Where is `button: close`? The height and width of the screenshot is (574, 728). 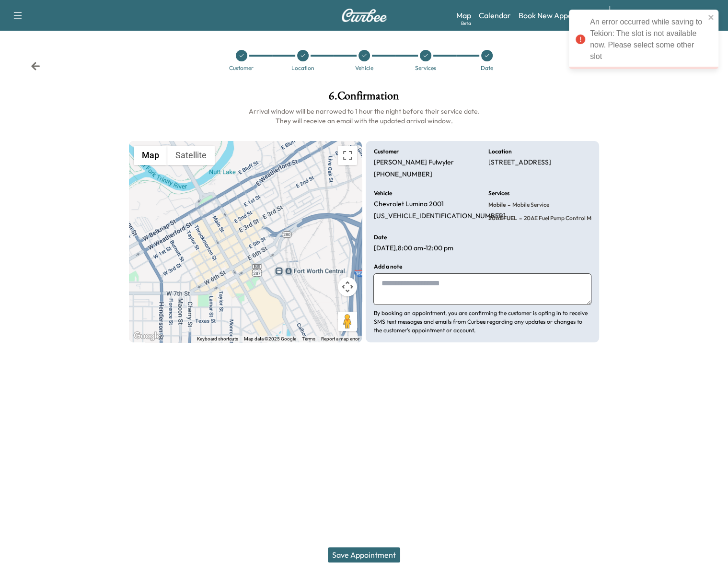 button: close is located at coordinates (711, 18).